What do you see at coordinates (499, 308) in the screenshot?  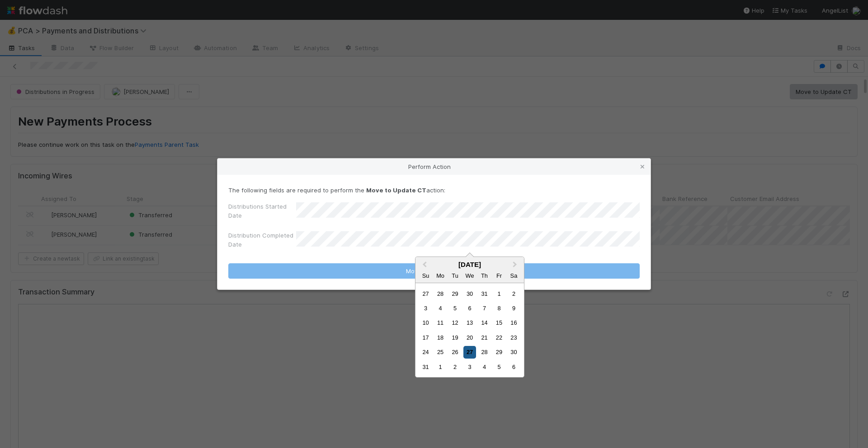 I see `div: Choose Friday, August 8th, 2025` at bounding box center [499, 308].